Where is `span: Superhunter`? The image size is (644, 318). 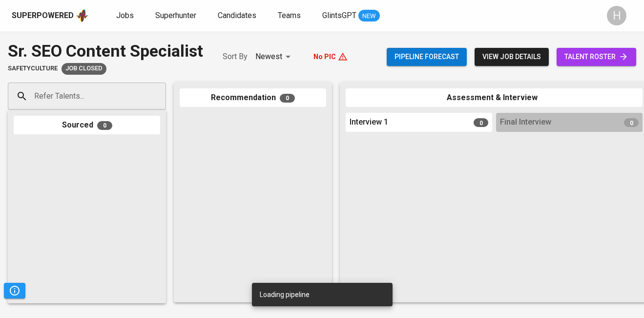 span: Superhunter is located at coordinates (176, 15).